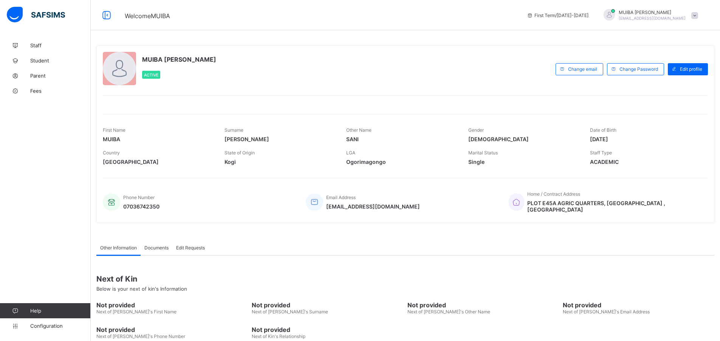  I want to click on span: Documents, so click(157, 247).